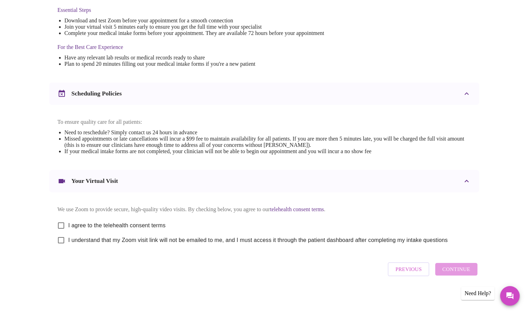 Image resolution: width=528 pixels, height=314 pixels. Describe the element at coordinates (194, 27) in the screenshot. I see `li: Join your virtual visit 5 minutes early to ensure you get the full time with your specialist` at that location.